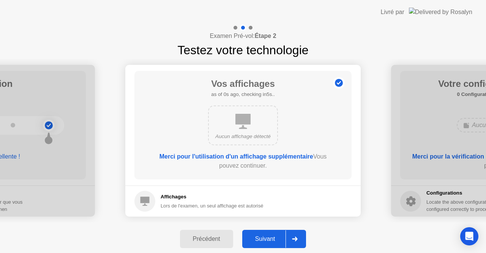  I want to click on div: Vous pouvez continuer., so click(243, 161).